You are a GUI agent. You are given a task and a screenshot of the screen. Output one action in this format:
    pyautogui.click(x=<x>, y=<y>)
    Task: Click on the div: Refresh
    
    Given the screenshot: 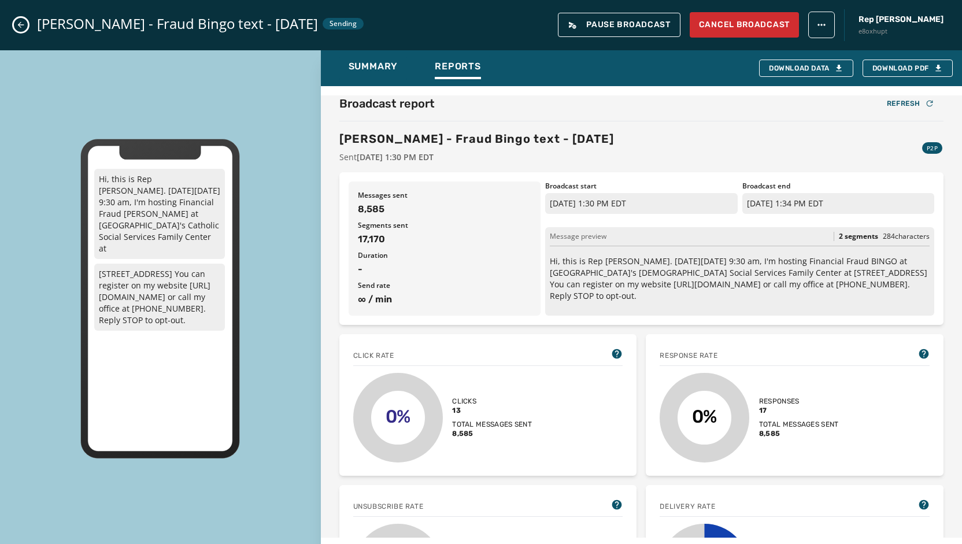 What is the action you would take?
    pyautogui.click(x=911, y=104)
    